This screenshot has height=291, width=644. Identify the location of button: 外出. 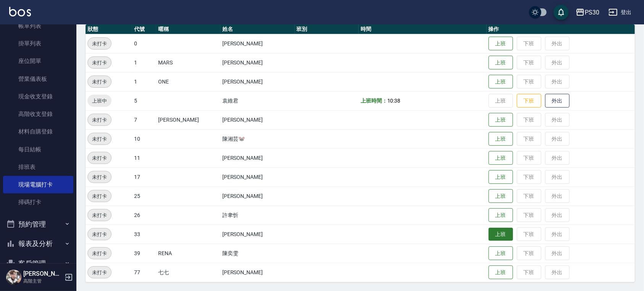
(557, 101).